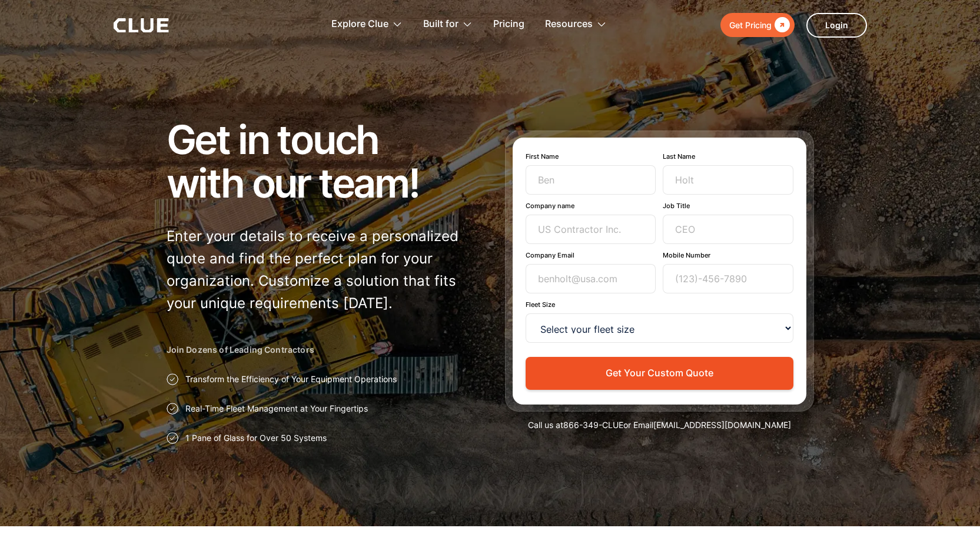 The width and height of the screenshot is (980, 538). What do you see at coordinates (728, 230) in the screenshot?
I see `input: CEO` at bounding box center [728, 230].